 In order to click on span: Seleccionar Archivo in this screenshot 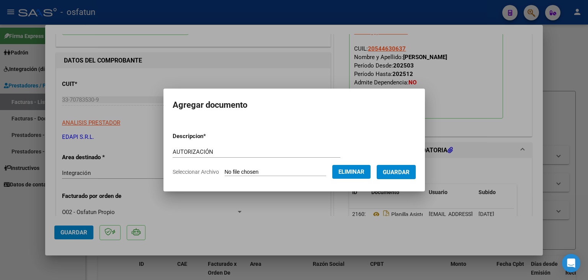, I will do `click(196, 172)`.